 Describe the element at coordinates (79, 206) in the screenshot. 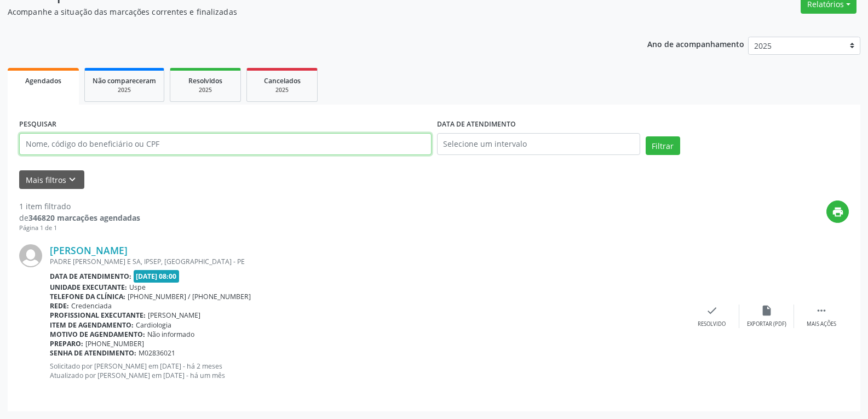

I see `div: 1 item filtrado` at that location.